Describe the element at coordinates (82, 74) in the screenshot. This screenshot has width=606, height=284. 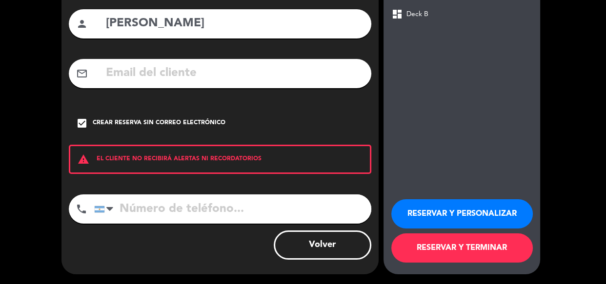
I see `i: mail_outline` at that location.